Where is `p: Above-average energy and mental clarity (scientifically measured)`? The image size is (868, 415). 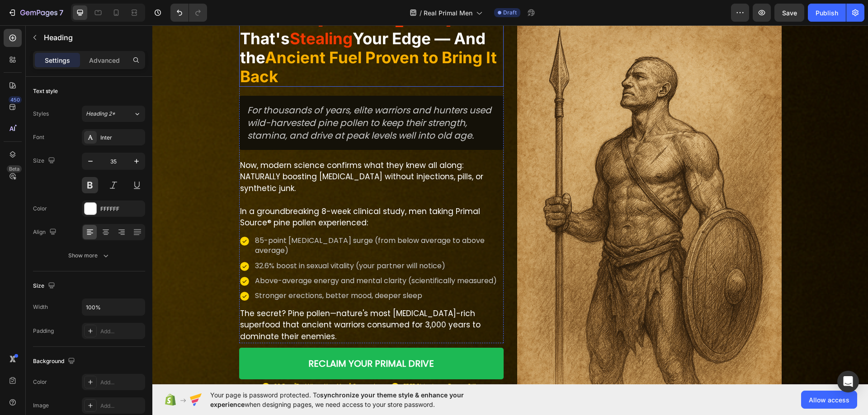 p: Above-average energy and mental clarity (scientifically measured) is located at coordinates (226, 256).